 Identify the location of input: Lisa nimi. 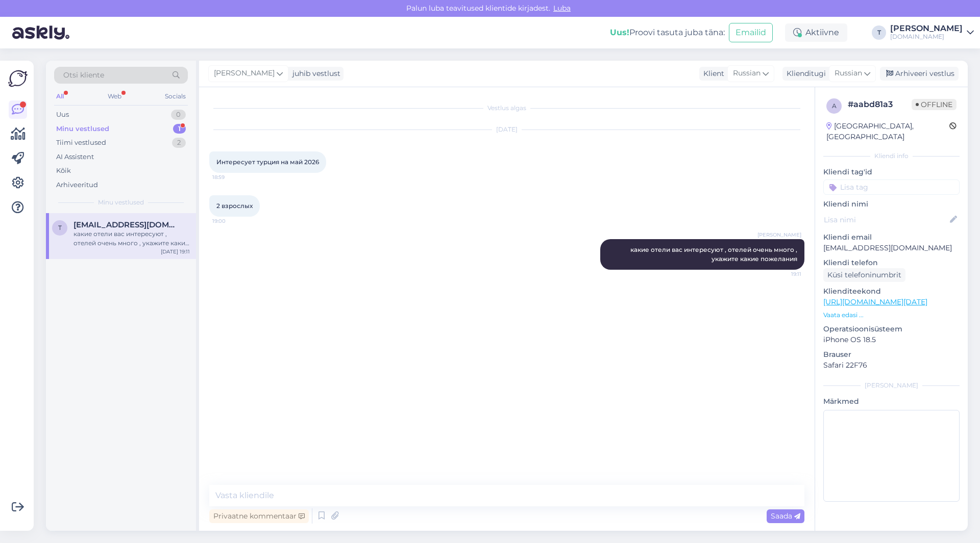
(885, 220).